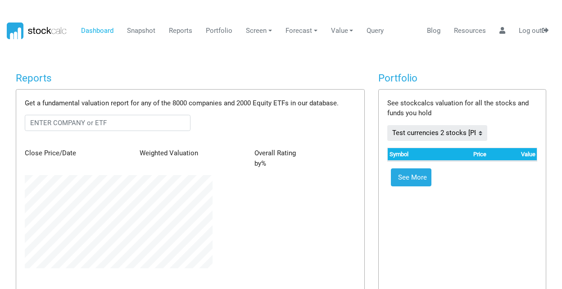 The width and height of the screenshot is (562, 289). What do you see at coordinates (411, 177) in the screenshot?
I see `a: See More` at bounding box center [411, 177].